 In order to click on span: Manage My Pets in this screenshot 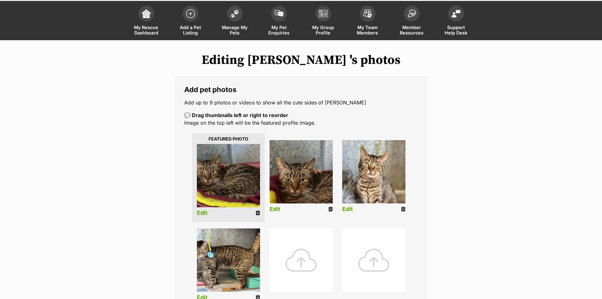, I will do `click(235, 30)`.